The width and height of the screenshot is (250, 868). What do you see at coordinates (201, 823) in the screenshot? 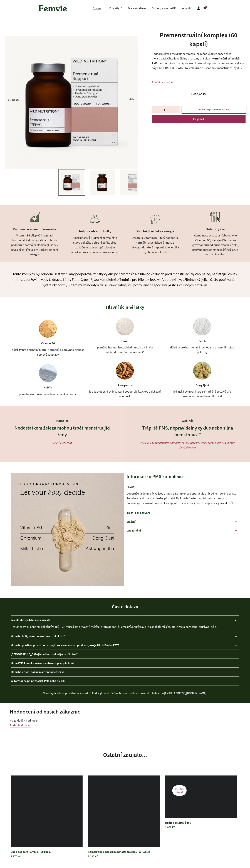
I see `span: Balíček Bolestivé dny` at bounding box center [201, 823].